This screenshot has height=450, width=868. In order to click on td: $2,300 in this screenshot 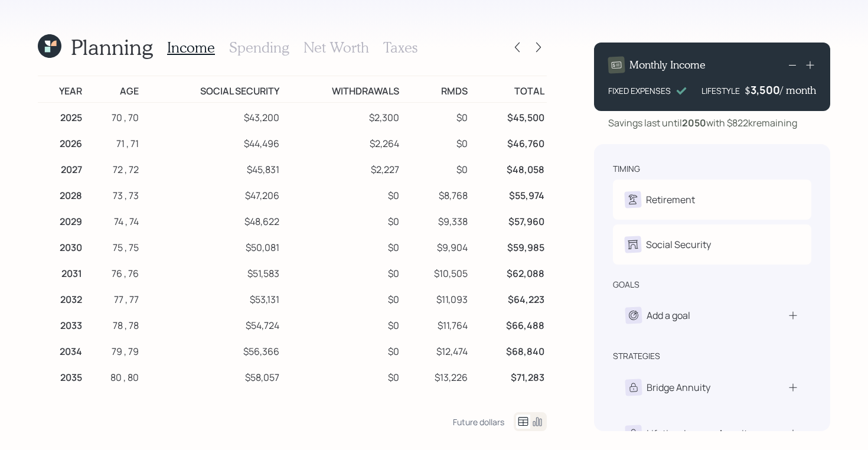, I will do `click(342, 116)`.